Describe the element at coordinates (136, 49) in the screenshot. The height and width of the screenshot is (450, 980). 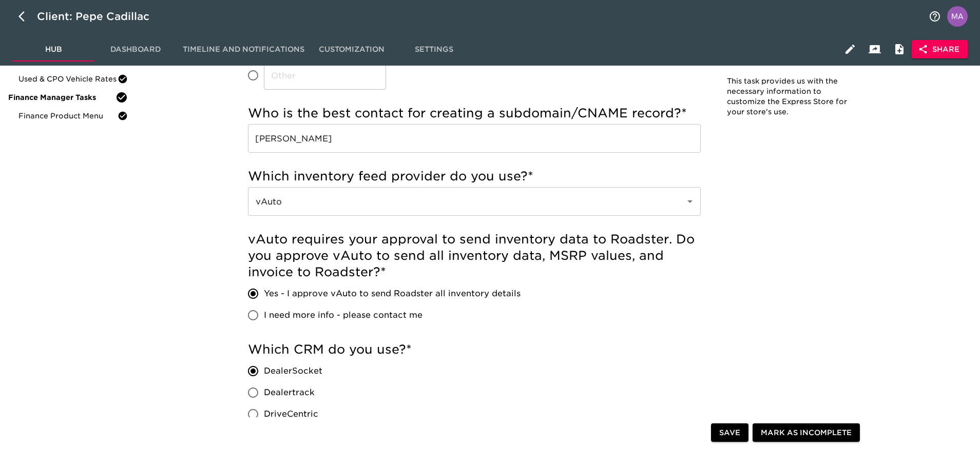
I see `span: Dashboard` at that location.